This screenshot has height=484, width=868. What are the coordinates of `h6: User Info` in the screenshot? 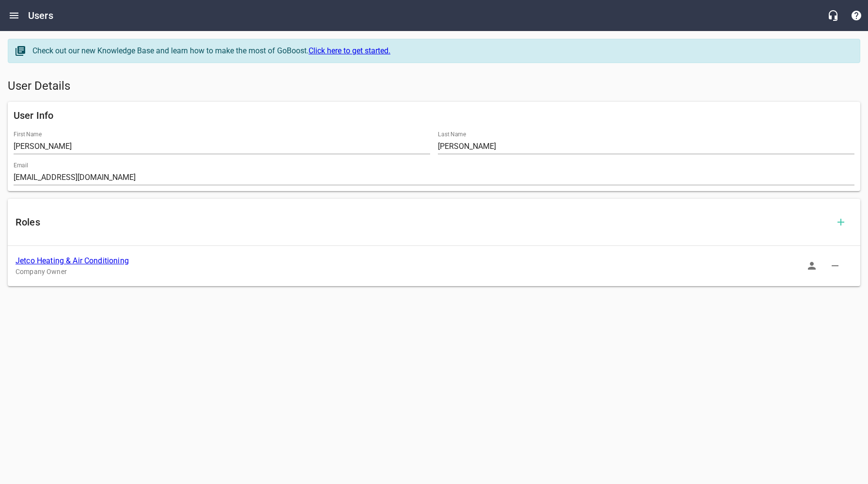 It's located at (434, 116).